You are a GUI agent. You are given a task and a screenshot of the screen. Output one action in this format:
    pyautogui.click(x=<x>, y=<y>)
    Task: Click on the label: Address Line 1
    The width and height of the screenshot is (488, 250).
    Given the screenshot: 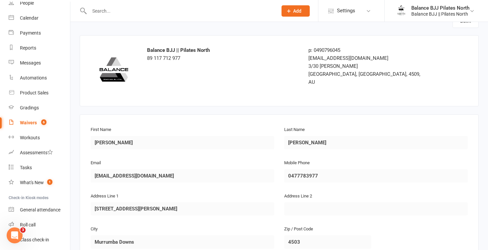 What is the action you would take?
    pyautogui.click(x=105, y=196)
    